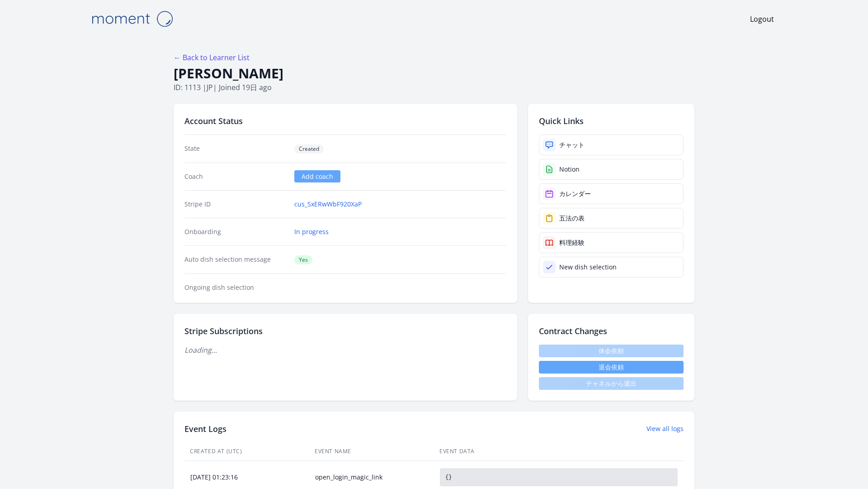 The width and height of the screenshot is (868, 489). What do you see at coordinates (236, 232) in the screenshot?
I see `dt: Onboarding` at bounding box center [236, 232].